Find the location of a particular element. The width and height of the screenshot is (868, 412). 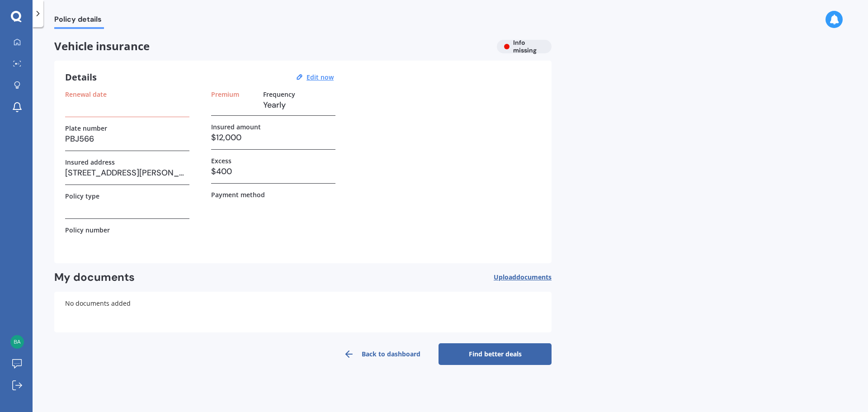

div: No documents added is located at coordinates (303, 312).